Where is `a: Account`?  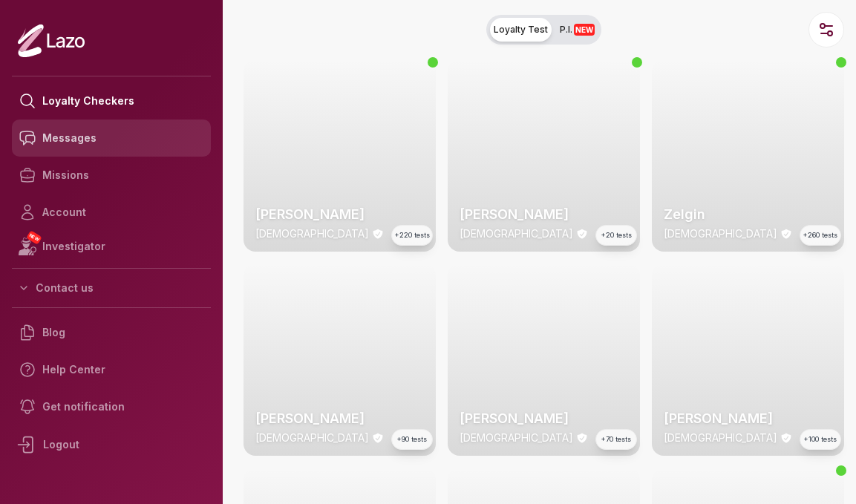 a: Account is located at coordinates (111, 212).